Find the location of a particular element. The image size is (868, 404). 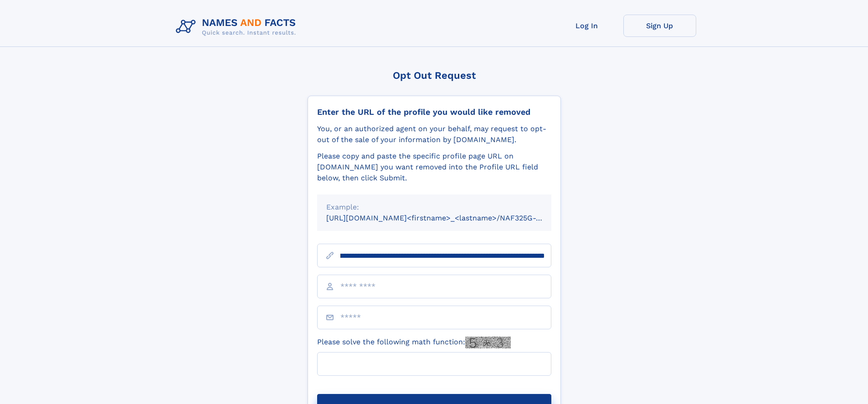

div: Example: is located at coordinates (435, 207).